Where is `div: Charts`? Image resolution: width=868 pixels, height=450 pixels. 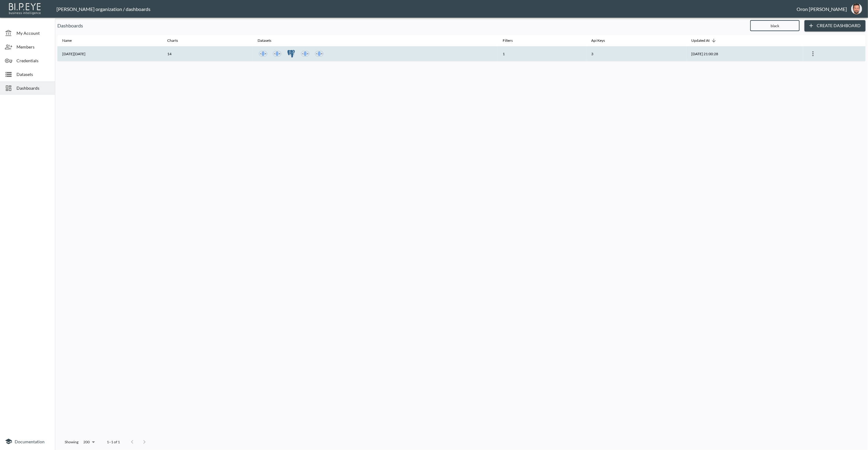
div: Charts is located at coordinates (172, 40).